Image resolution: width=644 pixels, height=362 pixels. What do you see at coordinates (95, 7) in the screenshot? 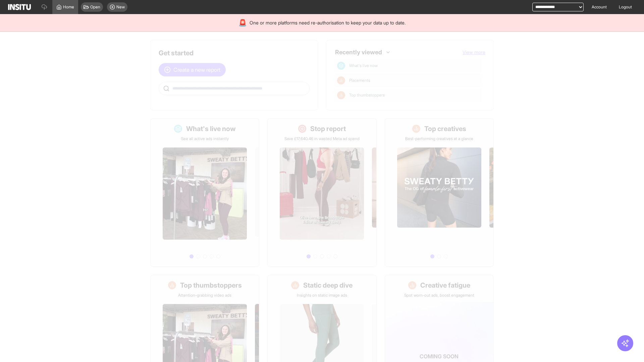
I see `span: Open` at bounding box center [95, 7].